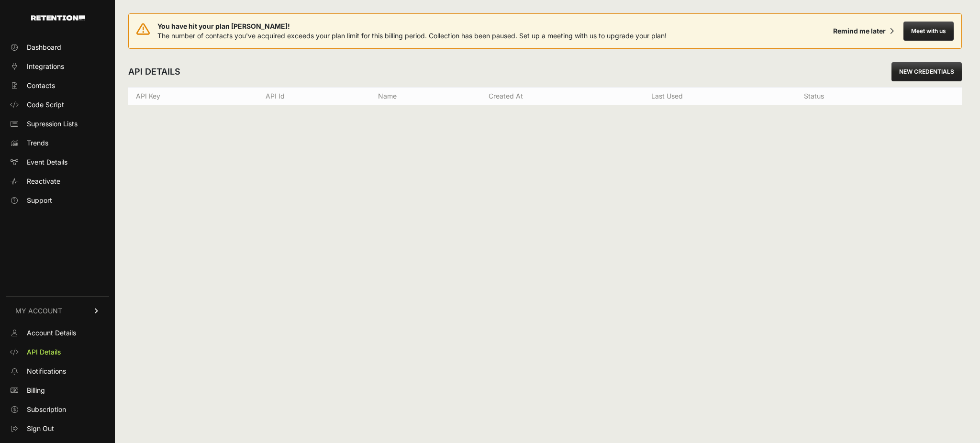 The width and height of the screenshot is (980, 443). Describe the element at coordinates (46, 66) in the screenshot. I see `span: Integrations` at that location.